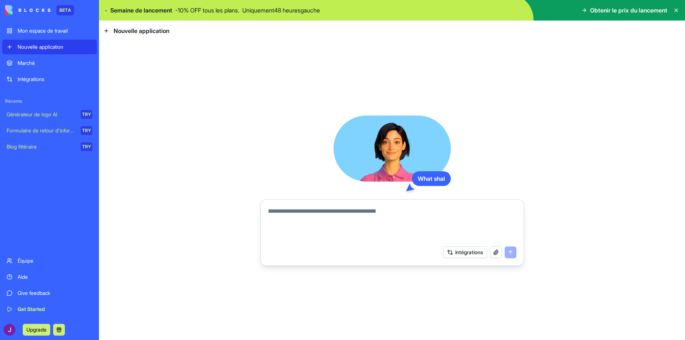 This screenshot has width=685, height=340. Describe the element at coordinates (49, 147) in the screenshot. I see `a: Blog littéraireTRY` at that location.